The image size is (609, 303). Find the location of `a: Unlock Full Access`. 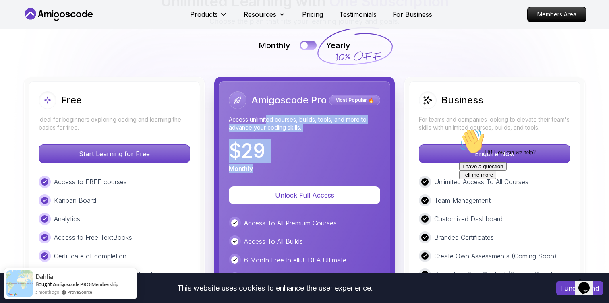

a: Unlock Full Access is located at coordinates (304, 195).